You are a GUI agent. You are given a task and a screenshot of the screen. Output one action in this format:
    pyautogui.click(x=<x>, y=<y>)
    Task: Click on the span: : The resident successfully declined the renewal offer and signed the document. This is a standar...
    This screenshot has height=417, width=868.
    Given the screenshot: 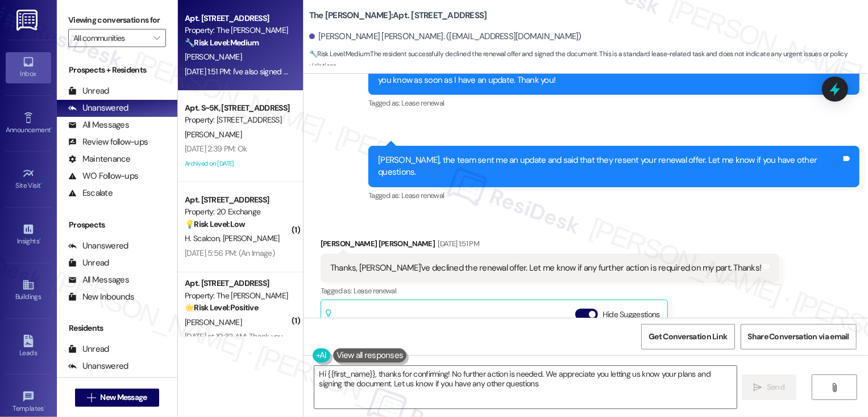 What is the action you would take?
    pyautogui.click(x=588, y=60)
    